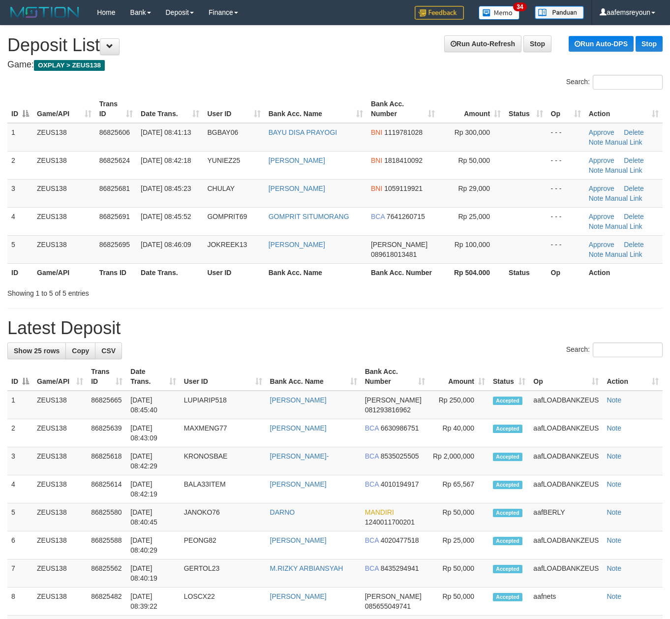 This screenshot has width=670, height=619. Describe the element at coordinates (387, 606) in the screenshot. I see `span: Copy 085655049741 to clipboard` at that location.